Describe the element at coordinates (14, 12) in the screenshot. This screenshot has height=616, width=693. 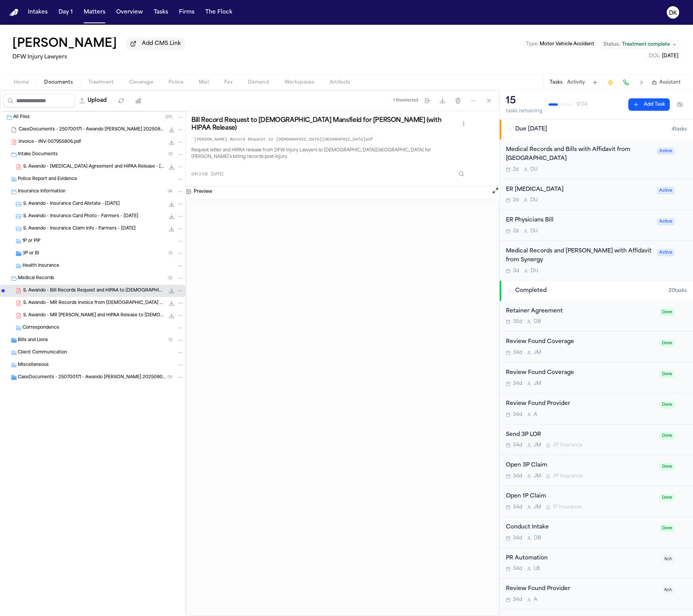
I see `a: Home` at that location.